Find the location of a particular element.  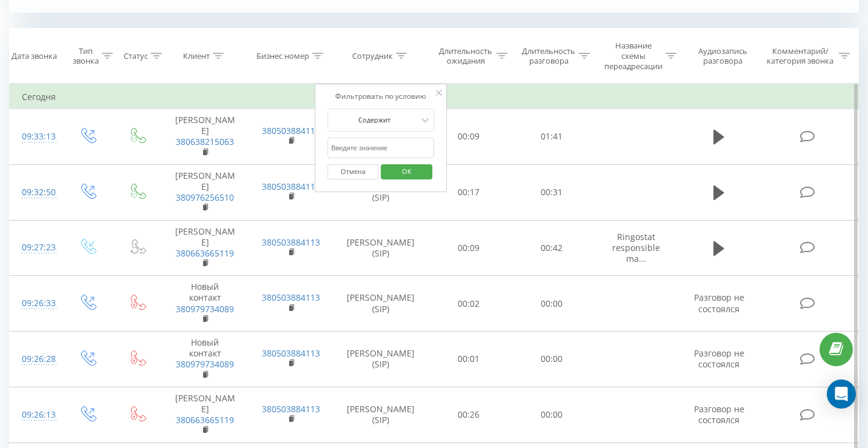

div: 09:32:50 is located at coordinates (36, 192).